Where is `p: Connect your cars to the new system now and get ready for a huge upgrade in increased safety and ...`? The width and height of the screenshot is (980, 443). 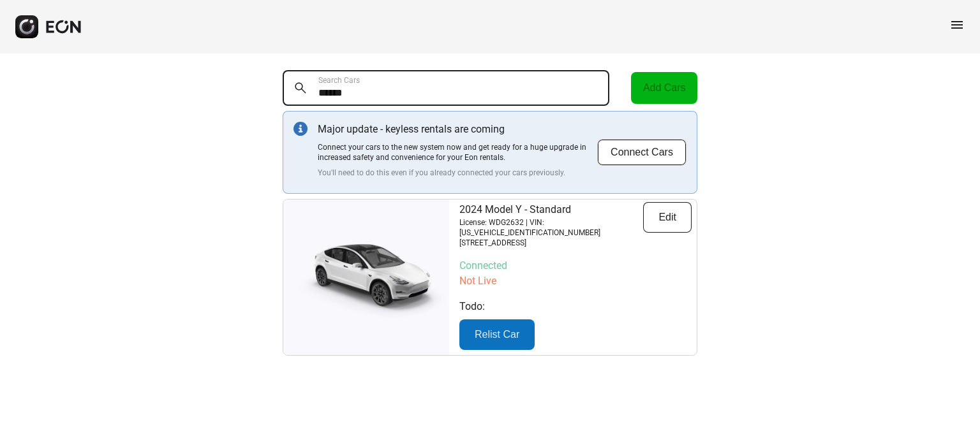
p: Connect your cars to the new system now and get ready for a huge upgrade in increased safety and ... is located at coordinates (458, 153).